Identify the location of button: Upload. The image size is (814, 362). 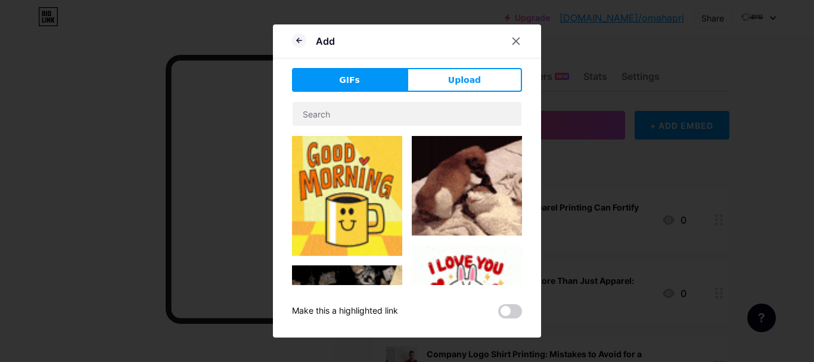
(464, 80).